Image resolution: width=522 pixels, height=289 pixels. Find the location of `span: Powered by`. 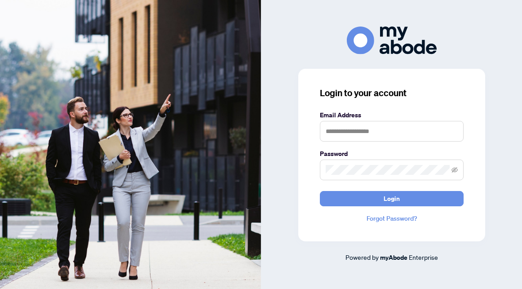

span: Powered by is located at coordinates (362, 257).